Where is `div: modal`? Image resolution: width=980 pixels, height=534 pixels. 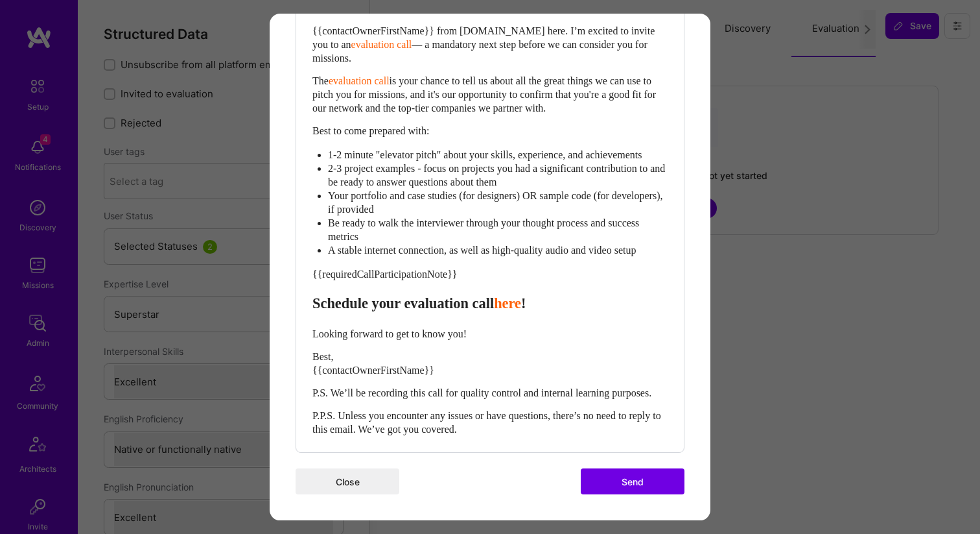 div: modal is located at coordinates (490, 267).